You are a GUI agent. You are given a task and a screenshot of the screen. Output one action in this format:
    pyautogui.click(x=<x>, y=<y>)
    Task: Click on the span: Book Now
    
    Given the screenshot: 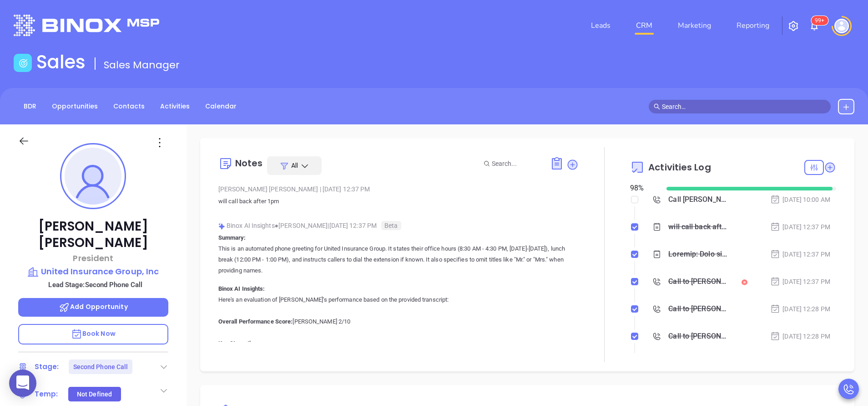 What is the action you would take?
    pyautogui.click(x=93, y=334)
    